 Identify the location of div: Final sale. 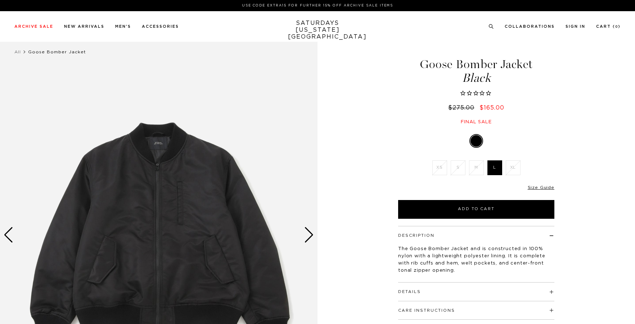
(476, 122).